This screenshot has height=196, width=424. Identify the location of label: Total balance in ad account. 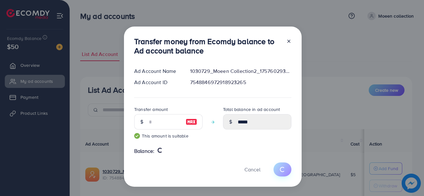
(251, 109).